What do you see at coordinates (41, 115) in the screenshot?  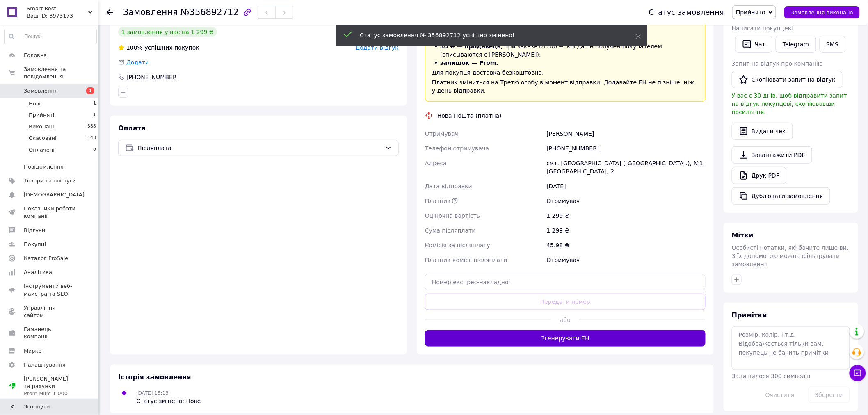 I see `span: Прийняті` at bounding box center [41, 115].